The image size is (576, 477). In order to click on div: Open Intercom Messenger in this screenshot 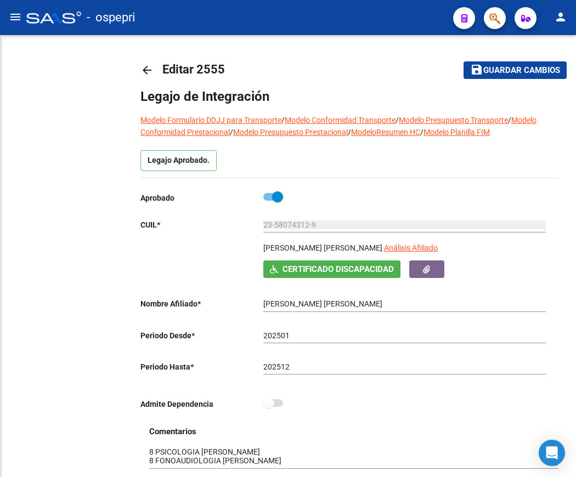, I will do `click(552, 453)`.